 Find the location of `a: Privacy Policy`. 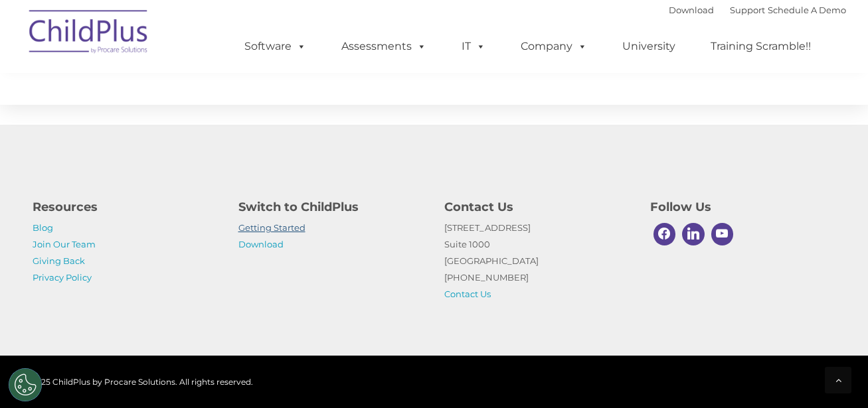

a: Privacy Policy is located at coordinates (62, 278).